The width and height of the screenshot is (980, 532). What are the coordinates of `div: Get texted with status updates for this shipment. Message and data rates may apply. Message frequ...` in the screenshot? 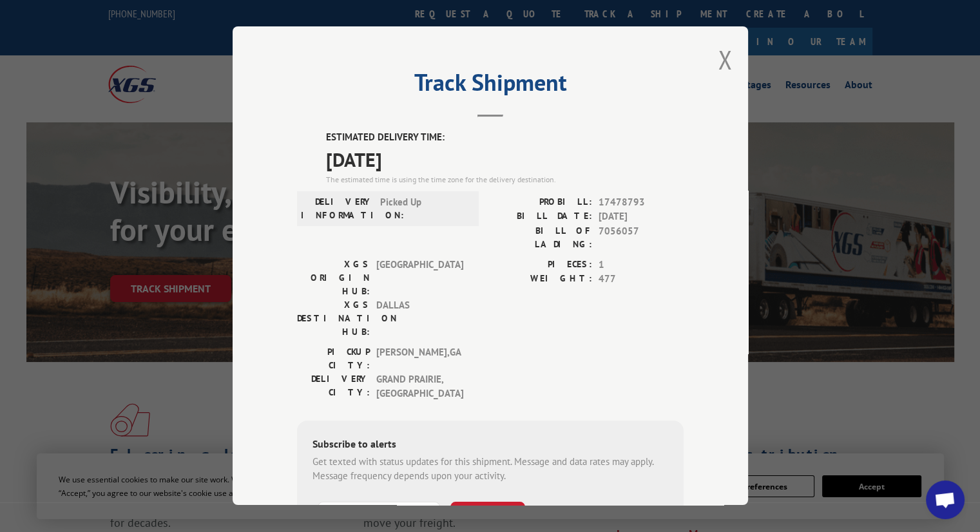 It's located at (490, 469).